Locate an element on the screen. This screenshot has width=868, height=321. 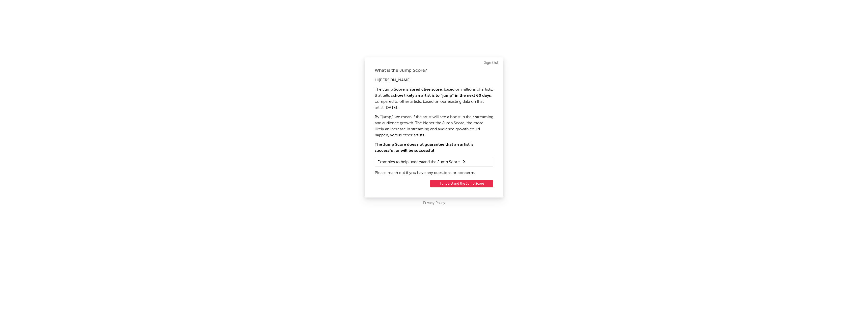
p: Please reach out if you have any questions or concerns. is located at coordinates (434, 173).